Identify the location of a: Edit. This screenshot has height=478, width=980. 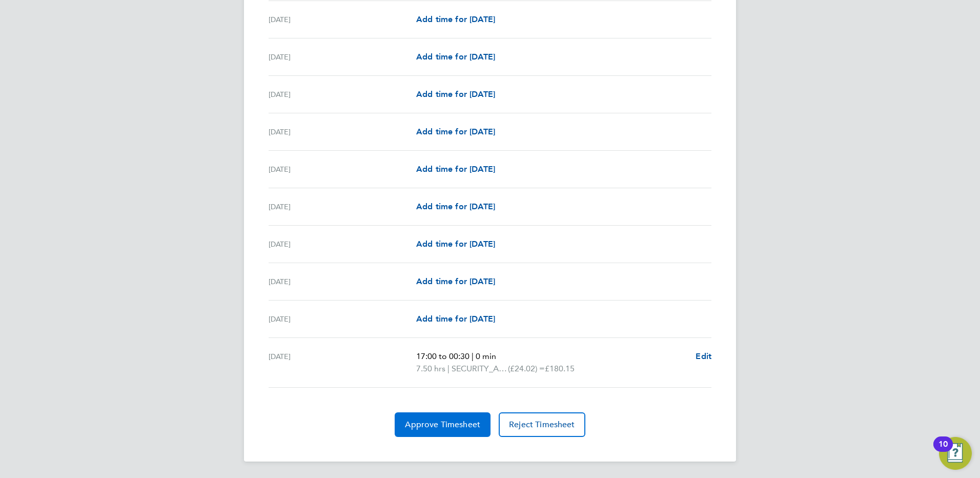
(703, 356).